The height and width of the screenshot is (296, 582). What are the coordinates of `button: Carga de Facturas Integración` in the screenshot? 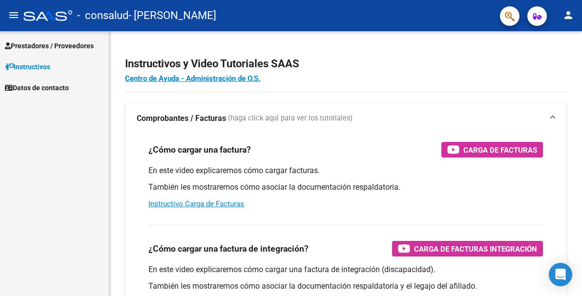 It's located at (467, 249).